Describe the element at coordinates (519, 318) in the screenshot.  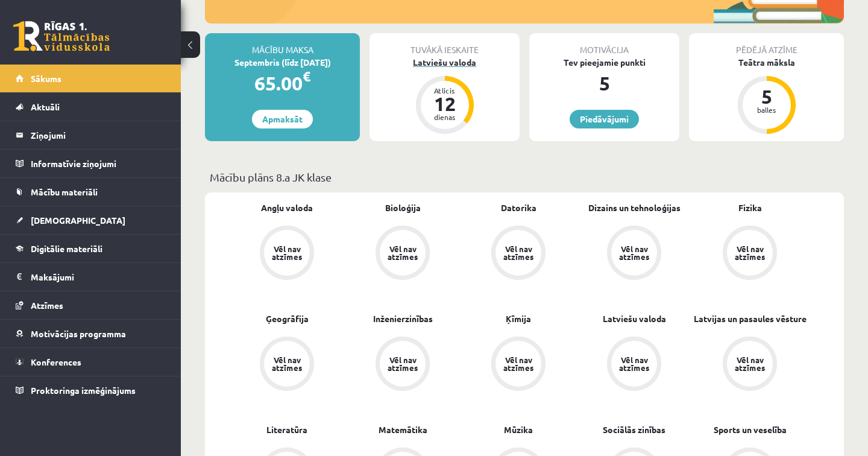
I see `a: Ķīmija` at that location.